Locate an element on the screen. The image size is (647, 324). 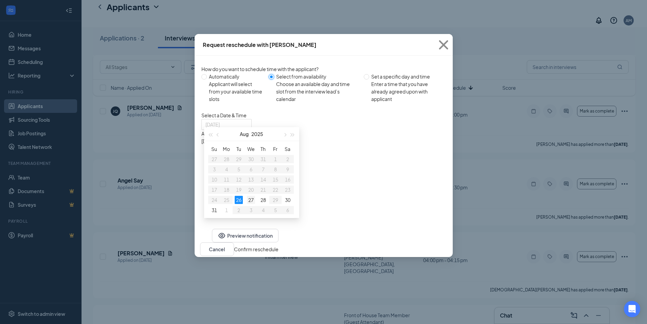
div: 2:45PM - 3:00PM is located at coordinates (266, 171).